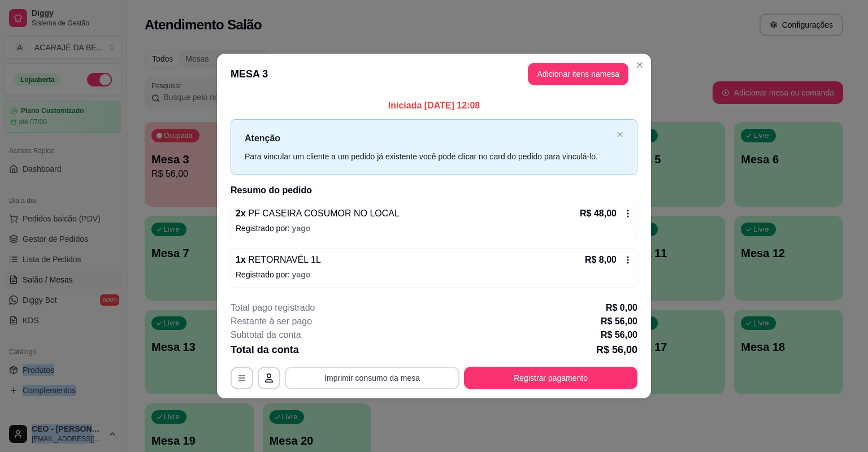  I want to click on button: close, so click(620, 134).